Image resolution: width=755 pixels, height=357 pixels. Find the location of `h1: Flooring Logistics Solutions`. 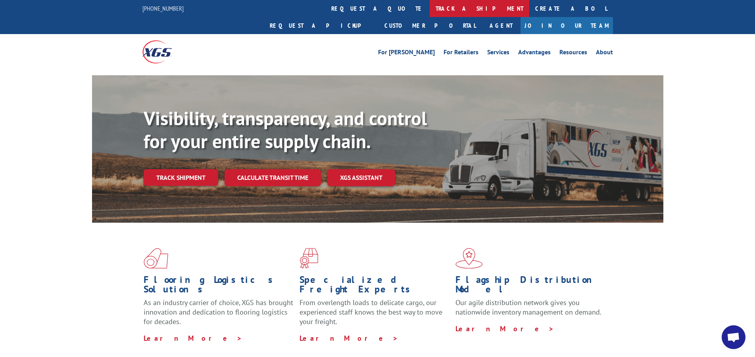

h1: Flooring Logistics Solutions is located at coordinates (219, 287).